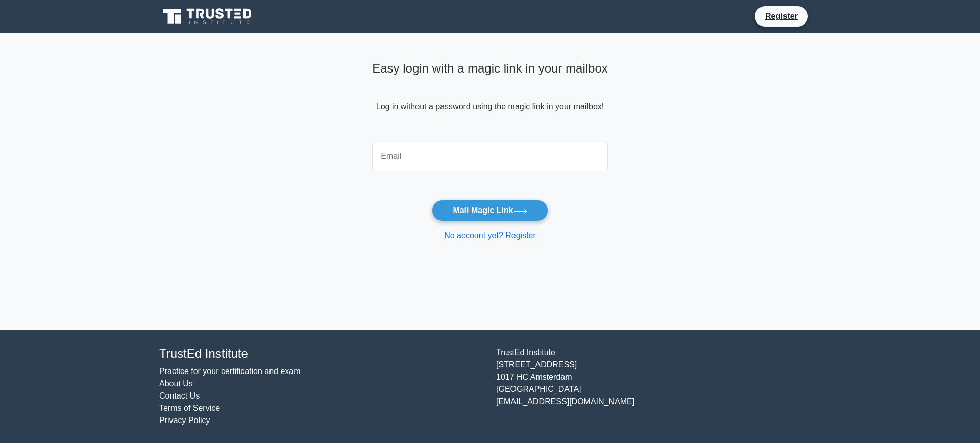  What do you see at coordinates (782, 16) in the screenshot?
I see `a: Register` at bounding box center [782, 16].